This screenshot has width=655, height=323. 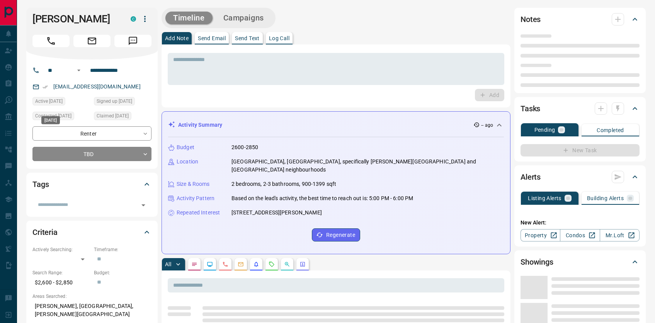 What do you see at coordinates (123, 250) in the screenshot?
I see `p: Timeframe:` at bounding box center [123, 250].